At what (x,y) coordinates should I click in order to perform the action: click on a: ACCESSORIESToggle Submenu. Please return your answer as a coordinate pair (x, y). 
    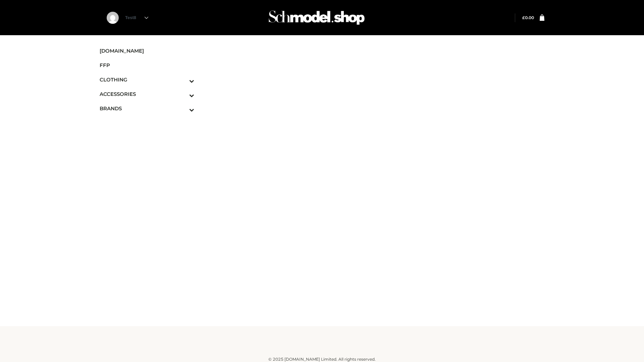
    Looking at the image, I should click on (147, 94).